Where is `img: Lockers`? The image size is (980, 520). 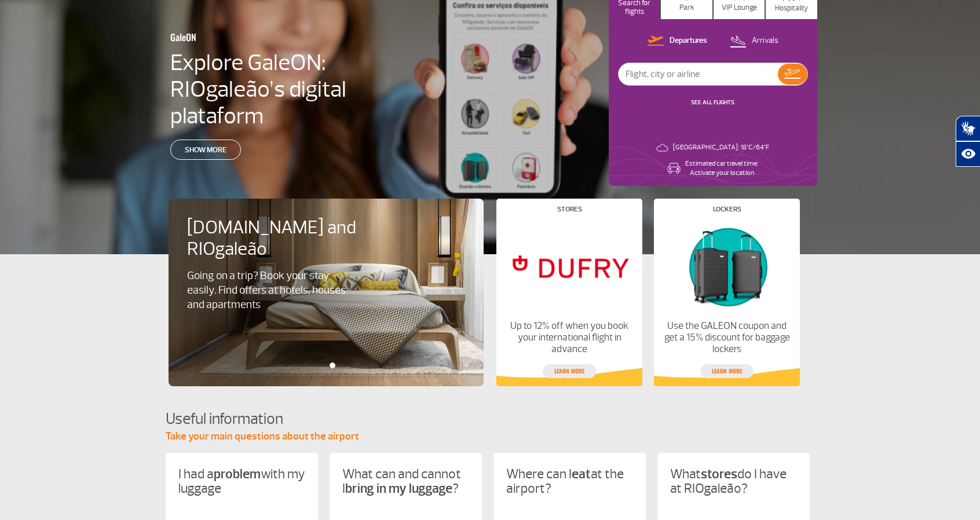 img: Lockers is located at coordinates (727, 266).